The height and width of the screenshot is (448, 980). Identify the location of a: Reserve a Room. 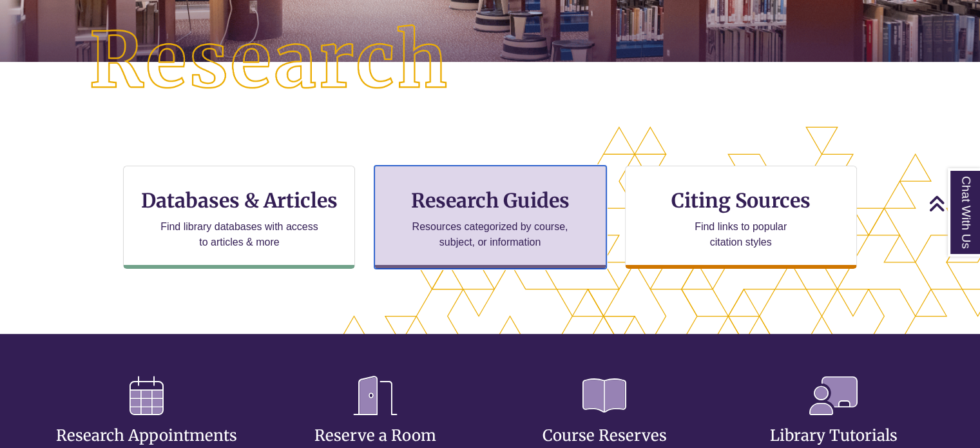
(375, 420).